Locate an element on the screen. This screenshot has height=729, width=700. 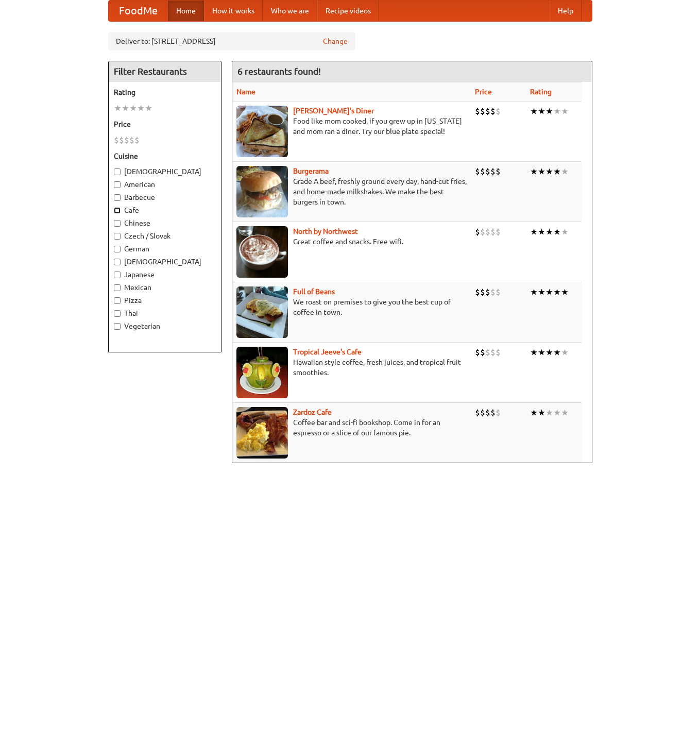
p: Grade A beef, freshly ground every day, hand-cut fries, and home-made milkshakes. We make the bes... is located at coordinates (352, 191).